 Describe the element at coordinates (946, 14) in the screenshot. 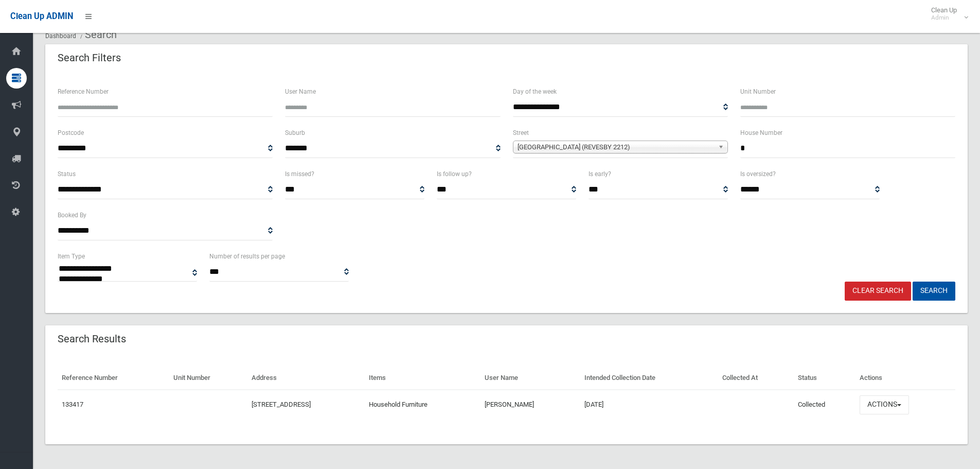

I see `span: Clean Up` at that location.